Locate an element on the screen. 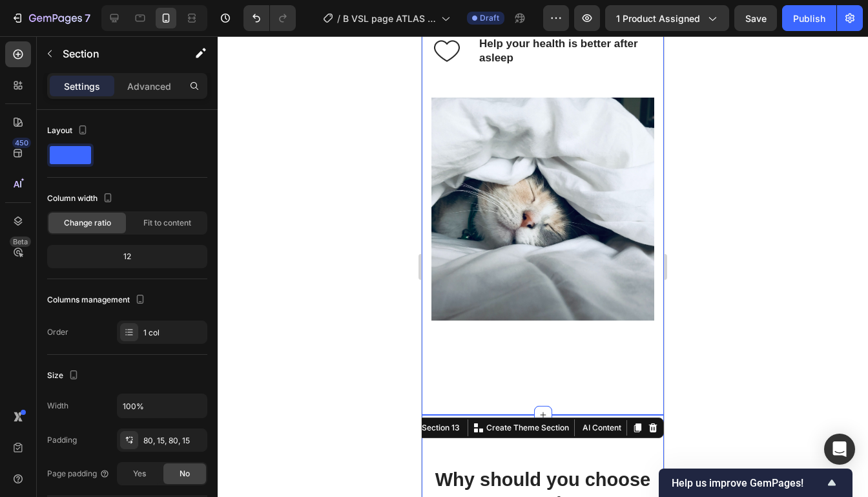 The width and height of the screenshot is (868, 497). p: Help your health is better after asleep is located at coordinates (144, 15).